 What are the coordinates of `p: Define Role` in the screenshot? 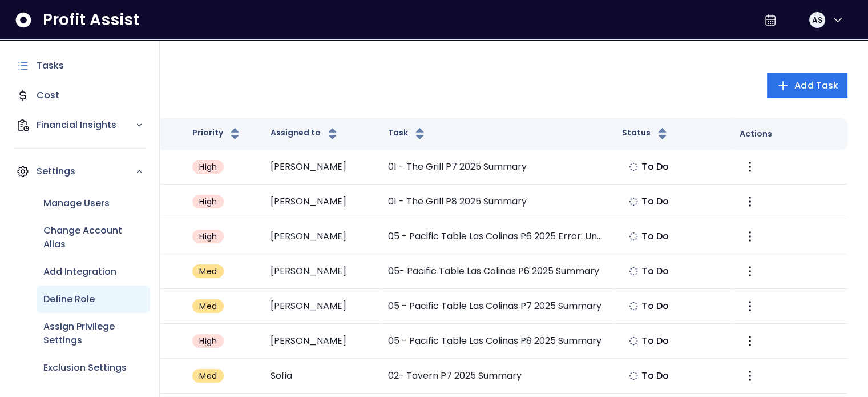 It's located at (69, 299).